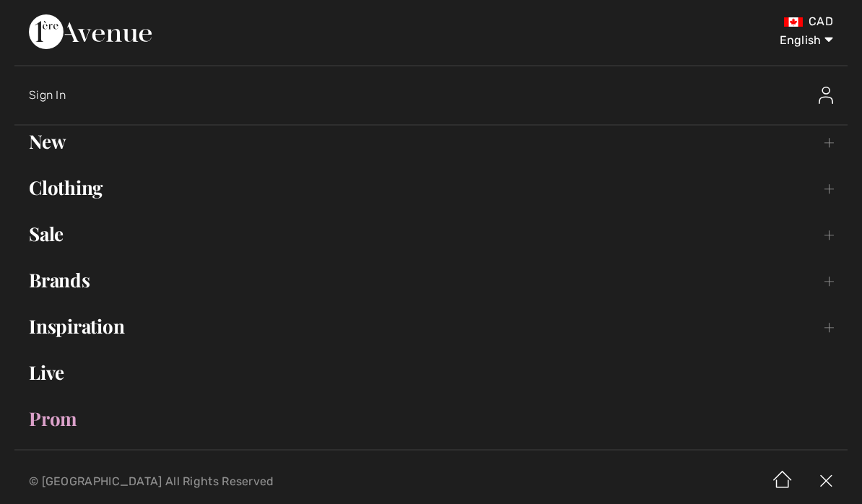 This screenshot has height=504, width=862. Describe the element at coordinates (431, 280) in the screenshot. I see `a: Brands` at that location.